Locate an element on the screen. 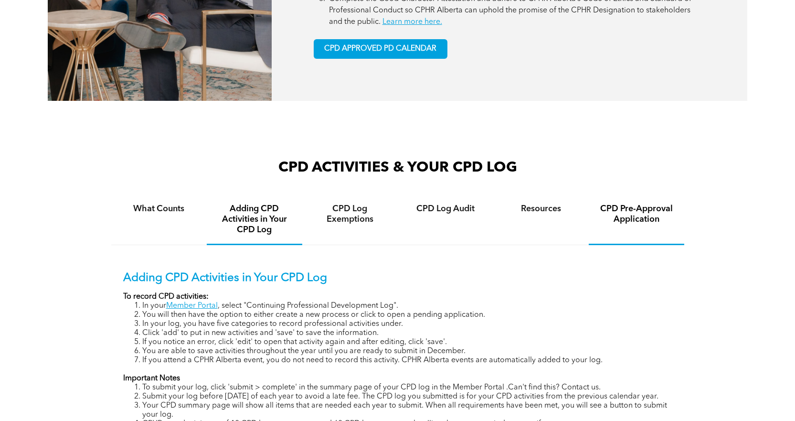  h4: CPD Pre-Approval Application is located at coordinates (637, 214).